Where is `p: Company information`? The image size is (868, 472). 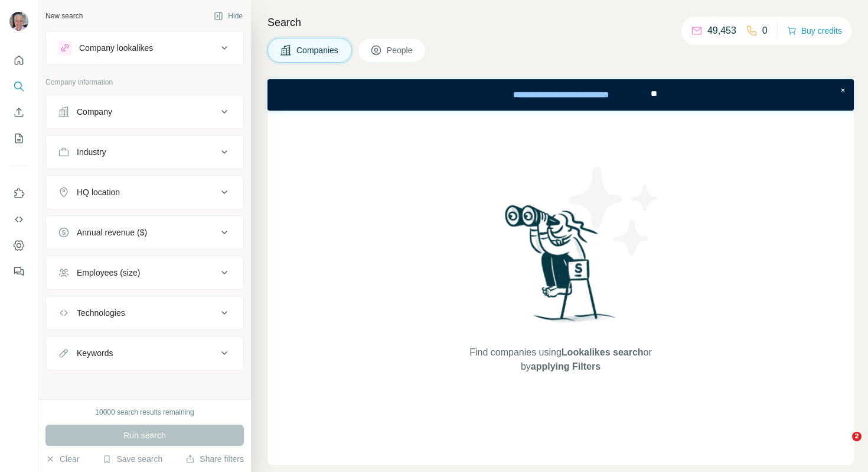
p: Company information is located at coordinates (145, 82).